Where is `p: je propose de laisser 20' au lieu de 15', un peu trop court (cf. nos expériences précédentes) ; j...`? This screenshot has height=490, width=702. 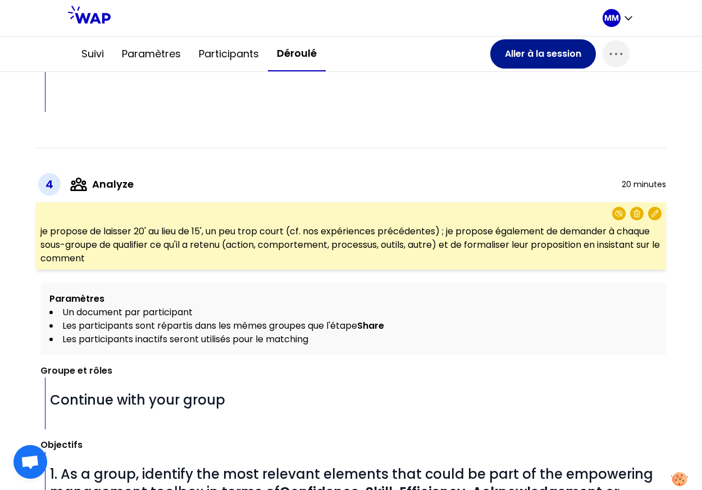 p: je propose de laisser 20' au lieu de 15', un peu trop court (cf. nos expériences précédentes) ; j... is located at coordinates (351, 245).